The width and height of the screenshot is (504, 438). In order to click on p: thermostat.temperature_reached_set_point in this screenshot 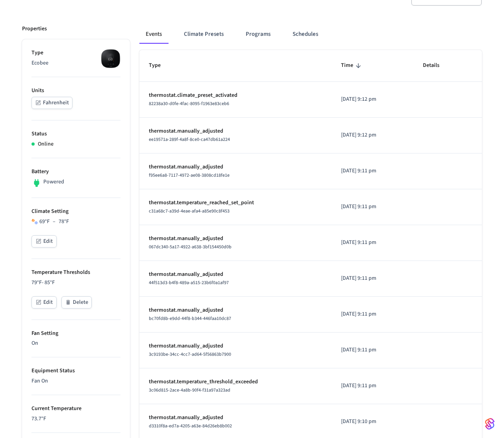, I will do `click(235, 203)`.